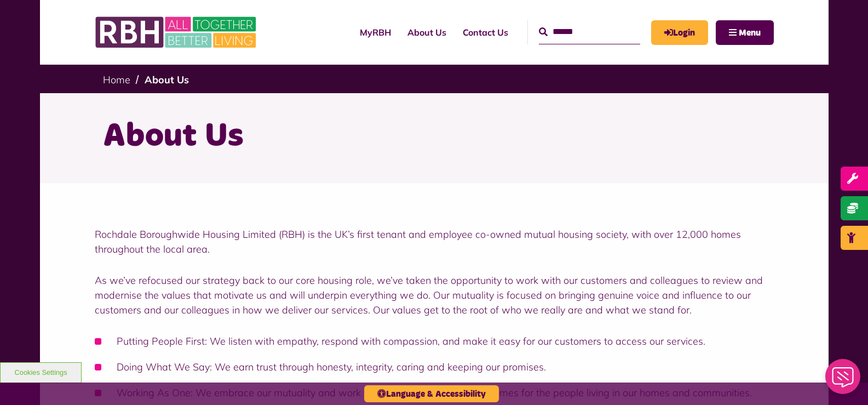 The width and height of the screenshot is (868, 405). What do you see at coordinates (749, 33) in the screenshot?
I see `span: Menu` at bounding box center [749, 33].